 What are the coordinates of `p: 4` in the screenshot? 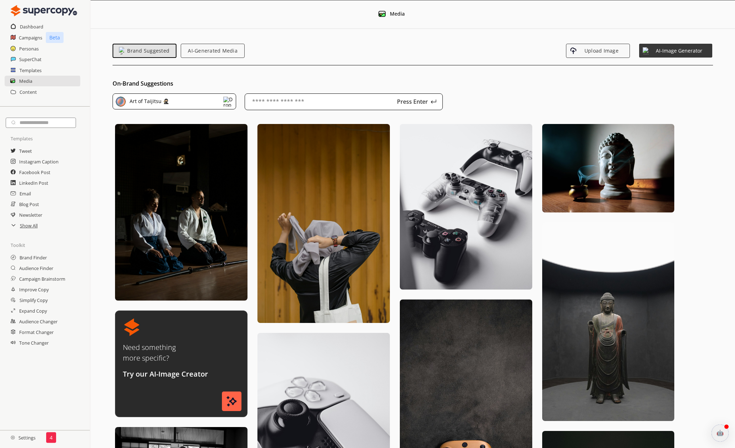 It's located at (51, 438).